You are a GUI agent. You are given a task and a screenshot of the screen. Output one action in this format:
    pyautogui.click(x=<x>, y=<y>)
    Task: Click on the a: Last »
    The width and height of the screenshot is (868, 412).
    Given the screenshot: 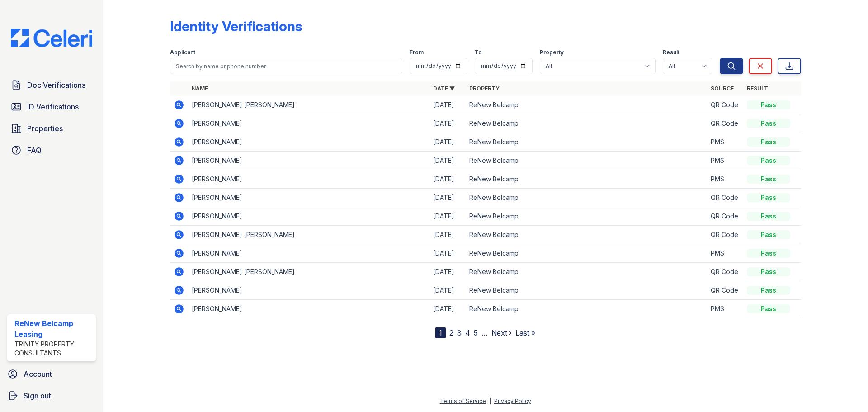 What is the action you would take?
    pyautogui.click(x=525, y=333)
    